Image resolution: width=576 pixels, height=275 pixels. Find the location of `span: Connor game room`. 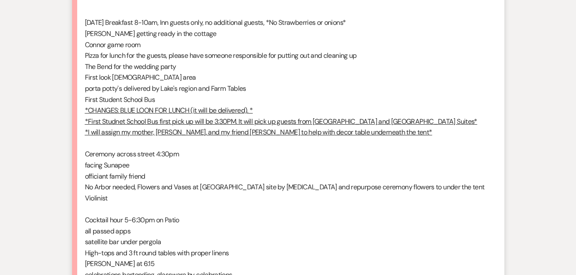

span: Connor game room is located at coordinates (113, 45).